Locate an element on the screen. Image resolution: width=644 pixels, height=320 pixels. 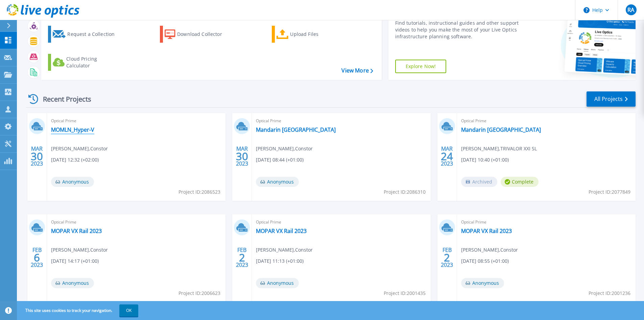
span: Project ID: 2086523 is located at coordinates (199, 192).